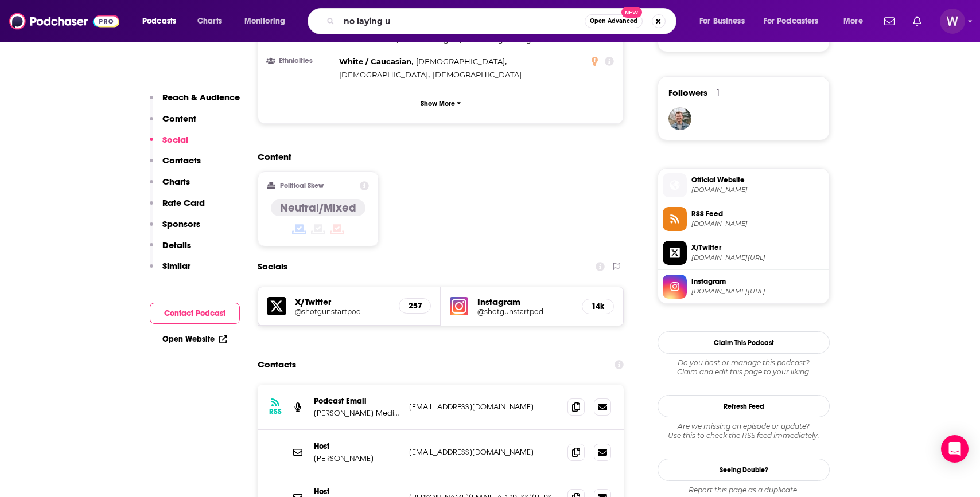 The height and width of the screenshot is (497, 980). What do you see at coordinates (169, 144) in the screenshot?
I see `button: Social` at bounding box center [169, 144].